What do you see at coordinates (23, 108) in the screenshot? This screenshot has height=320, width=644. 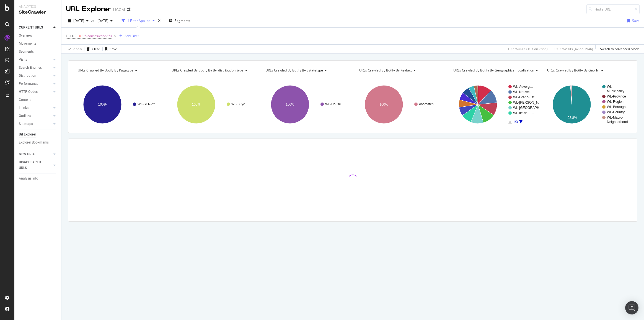 I see `div: Inlinks` at bounding box center [23, 108].